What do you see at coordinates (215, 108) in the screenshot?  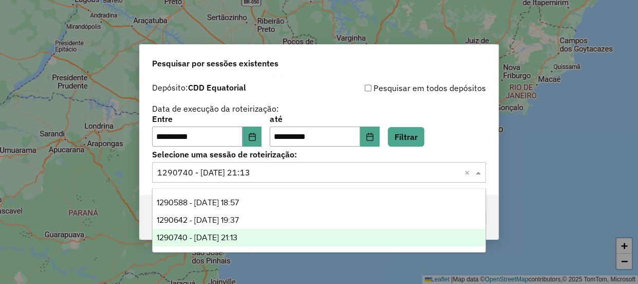 I see `label: Data de execução da roteirização:` at bounding box center [215, 108].